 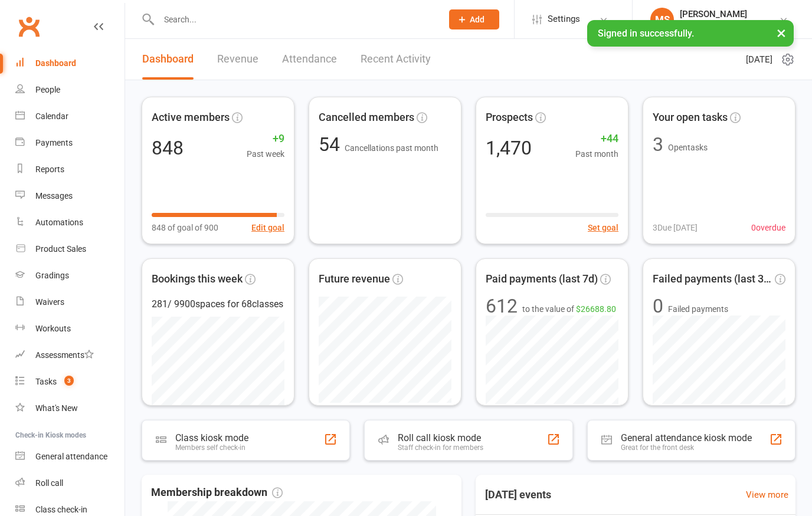 What do you see at coordinates (686, 447) in the screenshot?
I see `div: Great for the front desk` at bounding box center [686, 447].